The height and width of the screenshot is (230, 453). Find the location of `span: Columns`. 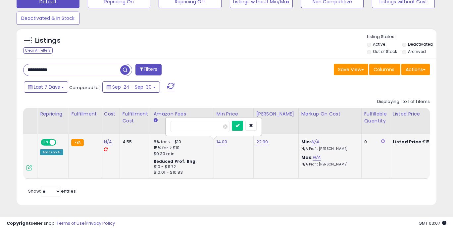

span: Columns is located at coordinates (384, 70).